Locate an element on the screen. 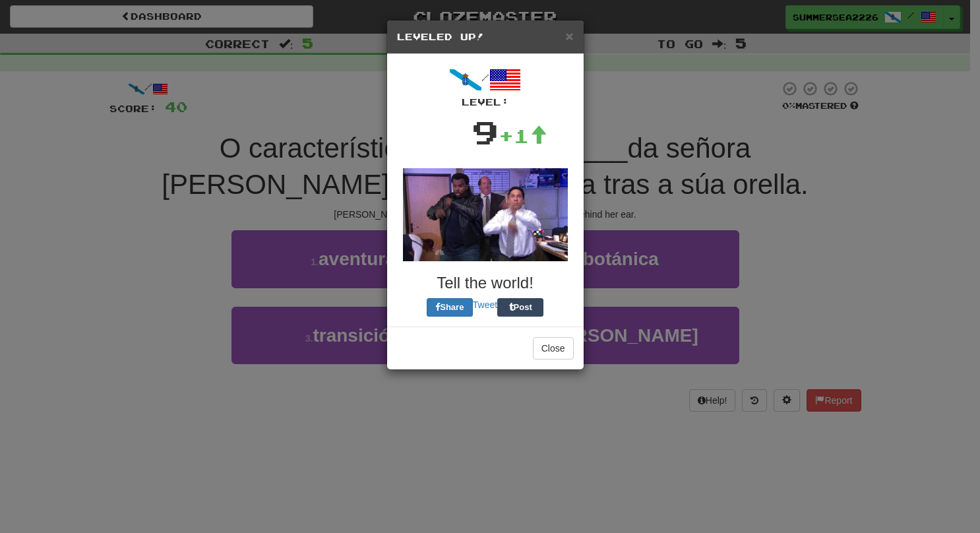 The image size is (980, 533). h5: Leveled Up! is located at coordinates (486, 37).